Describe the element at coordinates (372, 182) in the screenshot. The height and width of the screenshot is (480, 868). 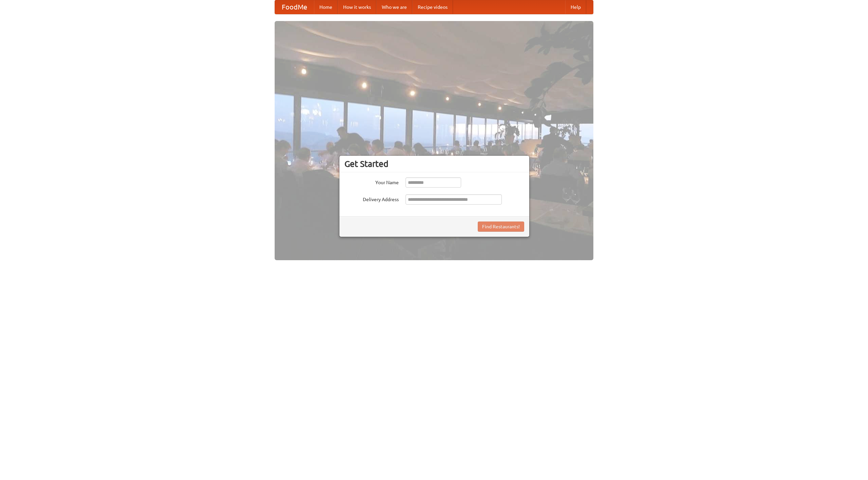
I see `label: Your Name` at that location.